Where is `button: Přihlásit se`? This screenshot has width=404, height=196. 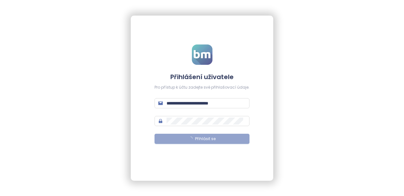 button: Přihlásit se is located at coordinates (202, 139).